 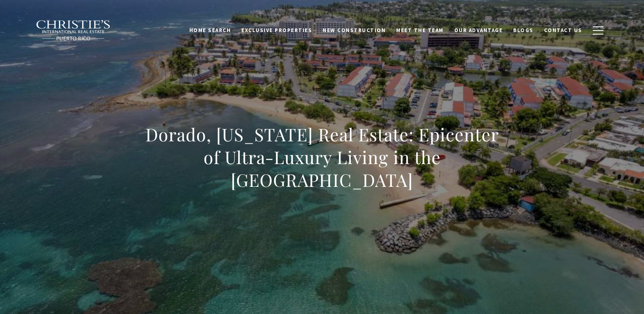 I want to click on span: Our Advantage, so click(x=479, y=29).